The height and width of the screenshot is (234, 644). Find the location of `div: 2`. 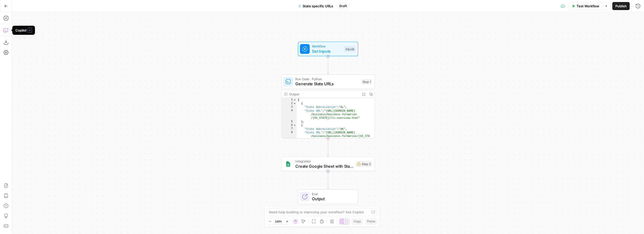

div: 2 is located at coordinates (289, 103).